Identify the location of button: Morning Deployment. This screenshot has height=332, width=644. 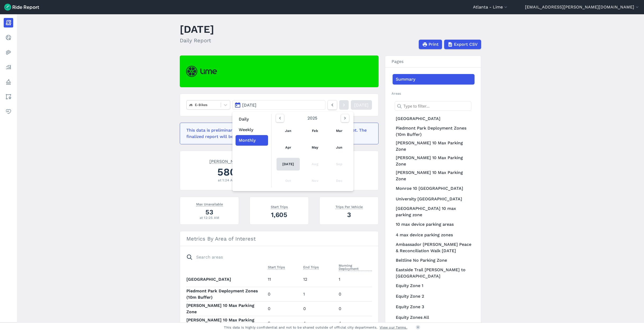
(355, 267).